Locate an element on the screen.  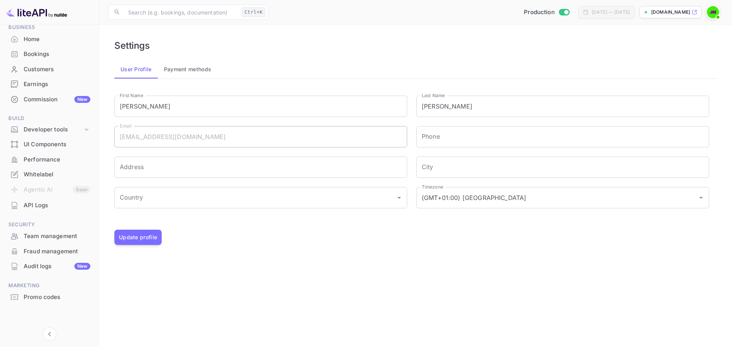
input: Address is located at coordinates (261, 167).